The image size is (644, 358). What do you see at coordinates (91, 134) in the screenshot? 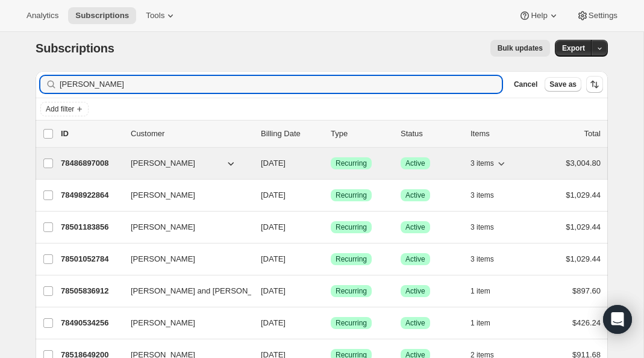
I see `p: ID` at bounding box center [91, 134].